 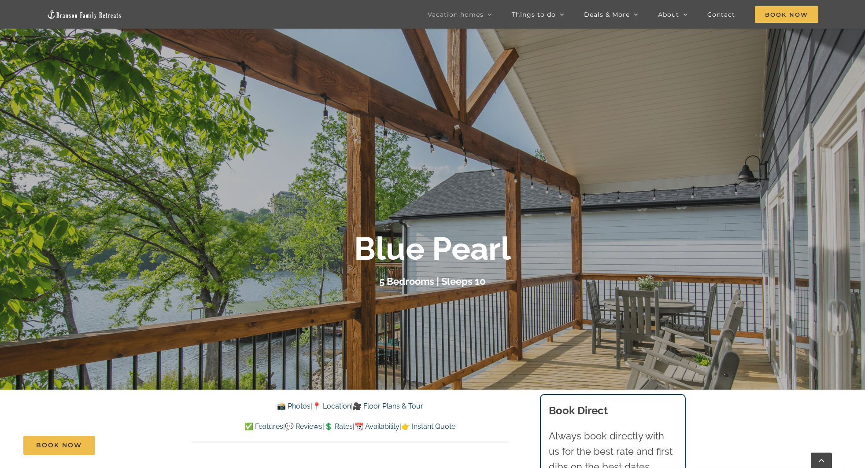 What do you see at coordinates (721, 15) in the screenshot?
I see `span: Contact` at bounding box center [721, 15].